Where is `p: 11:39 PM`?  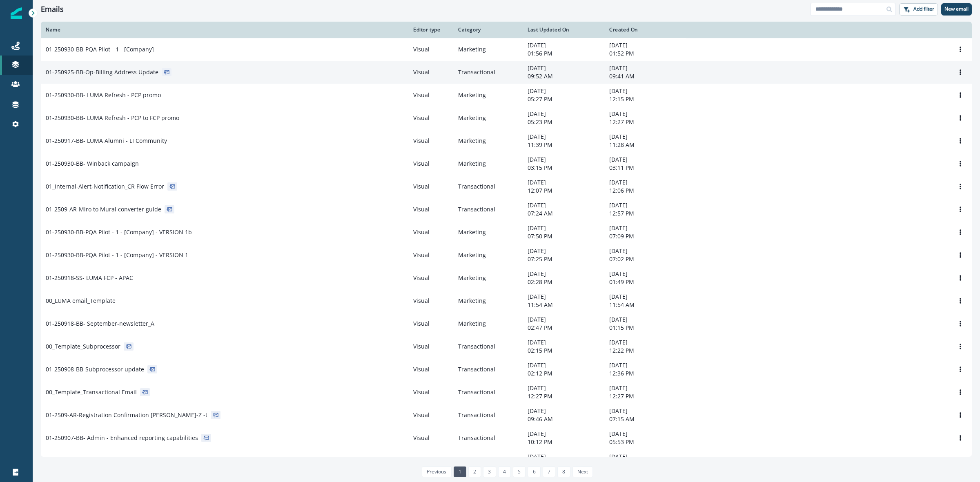 p: 11:39 PM is located at coordinates (563, 145).